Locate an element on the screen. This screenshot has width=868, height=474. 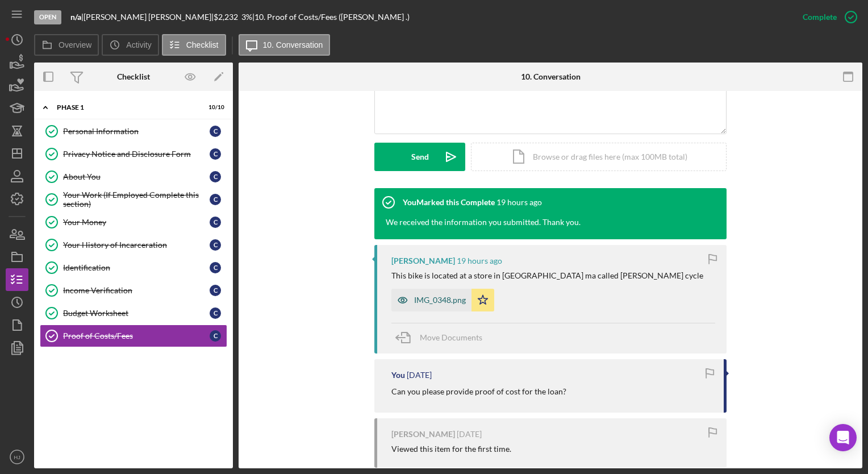
div: Privacy Notice and Disclosure Form is located at coordinates (137, 154).